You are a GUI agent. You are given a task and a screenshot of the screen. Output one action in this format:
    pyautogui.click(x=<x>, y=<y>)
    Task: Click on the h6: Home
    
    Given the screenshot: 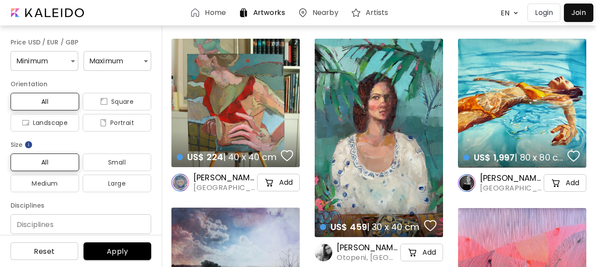 What is the action you would take?
    pyautogui.click(x=215, y=13)
    